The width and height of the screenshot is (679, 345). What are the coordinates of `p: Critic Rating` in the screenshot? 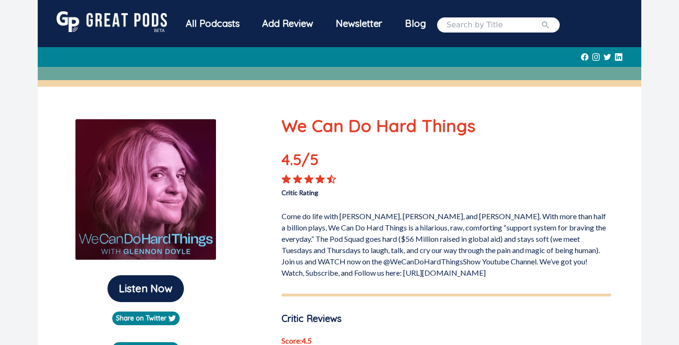 It's located at (364, 191).